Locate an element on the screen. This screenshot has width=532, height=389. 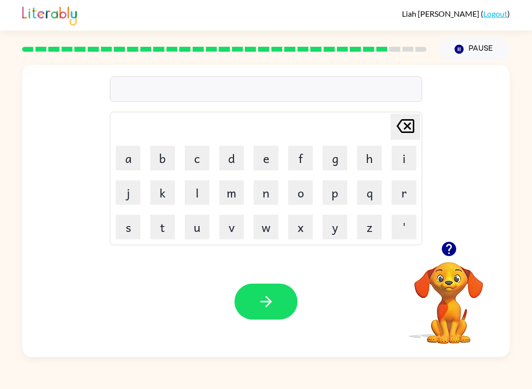
button: h is located at coordinates (370, 158).